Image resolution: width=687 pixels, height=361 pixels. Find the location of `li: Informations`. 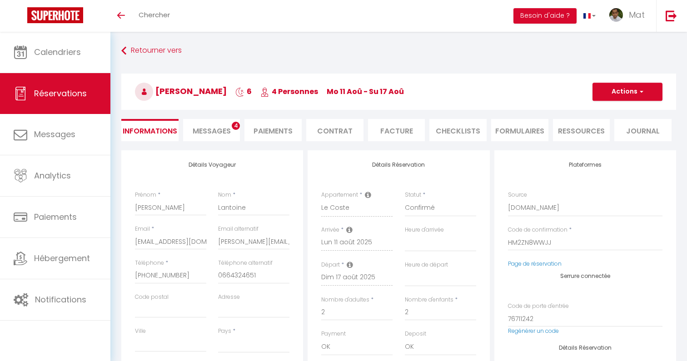

li: Informations is located at coordinates (150, 130).